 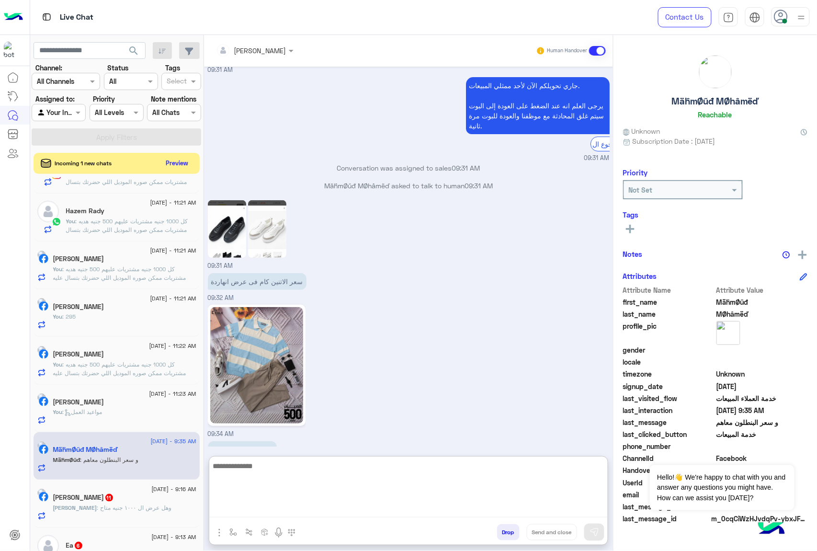 What do you see at coordinates (668, 386) in the screenshot?
I see `span: signup_date` at bounding box center [668, 386].